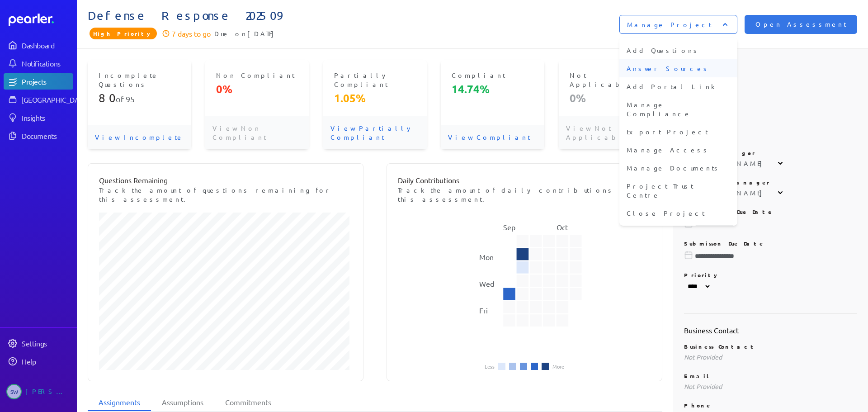  Describe the element at coordinates (486, 284) in the screenshot. I see `text: Wed` at that location.